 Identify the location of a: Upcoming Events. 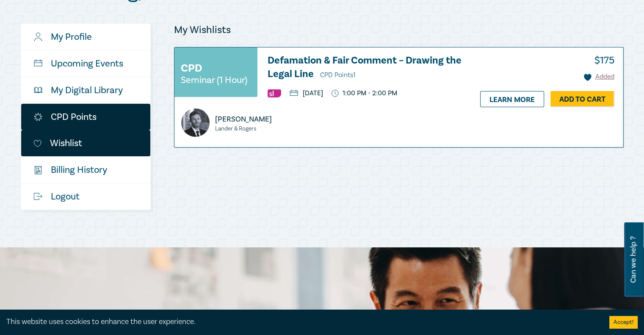
(86, 64).